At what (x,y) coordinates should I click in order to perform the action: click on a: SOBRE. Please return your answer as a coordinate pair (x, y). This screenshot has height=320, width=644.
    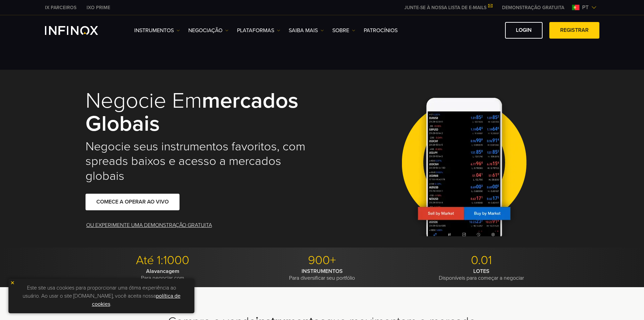
    Looking at the image, I should click on (344, 31).